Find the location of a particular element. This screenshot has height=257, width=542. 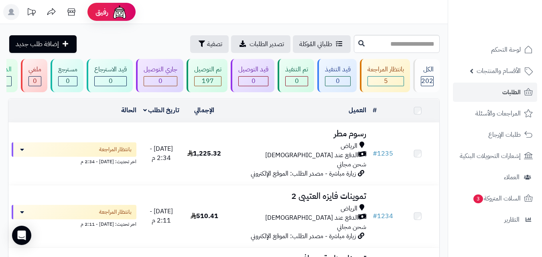

a: تم التوصيل 197 is located at coordinates (207, 75).